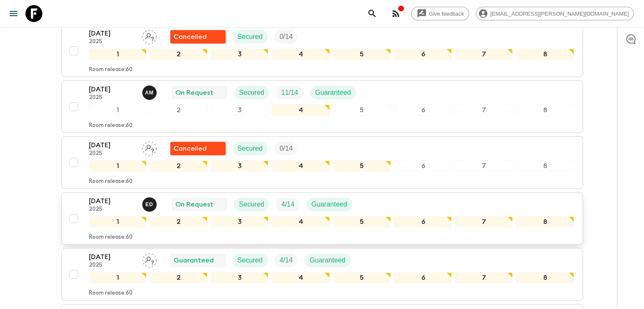 The height and width of the screenshot is (309, 644). Describe the element at coordinates (150, 93) in the screenshot. I see `p: A M` at that location.